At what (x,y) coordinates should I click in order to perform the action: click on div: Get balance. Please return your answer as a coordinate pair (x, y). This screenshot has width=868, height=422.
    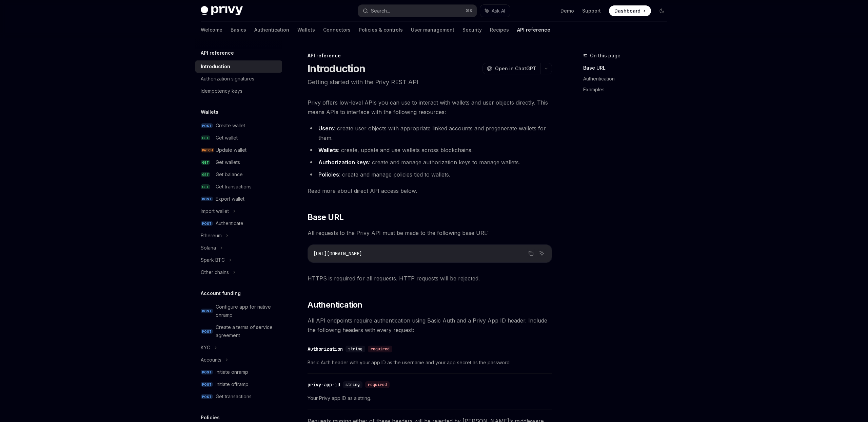
    Looking at the image, I should click on (229, 175).